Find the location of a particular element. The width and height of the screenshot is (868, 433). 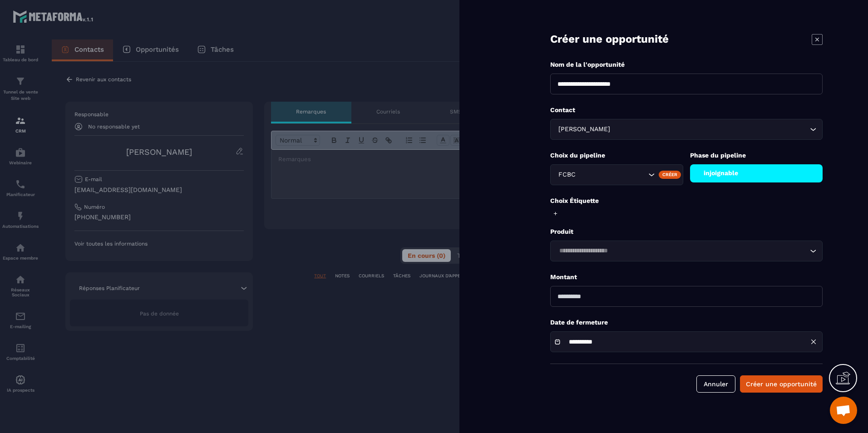

p: Contact is located at coordinates (686, 110).